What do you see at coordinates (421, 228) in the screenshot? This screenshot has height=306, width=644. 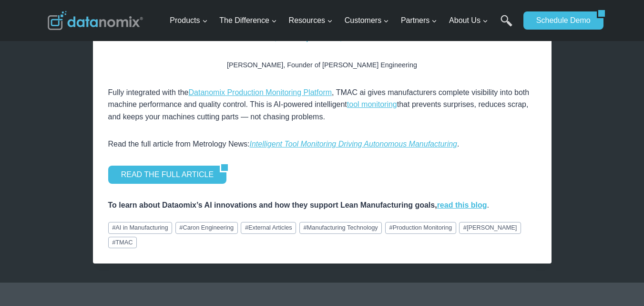 I see `a: #Production Monitoring` at bounding box center [421, 228].